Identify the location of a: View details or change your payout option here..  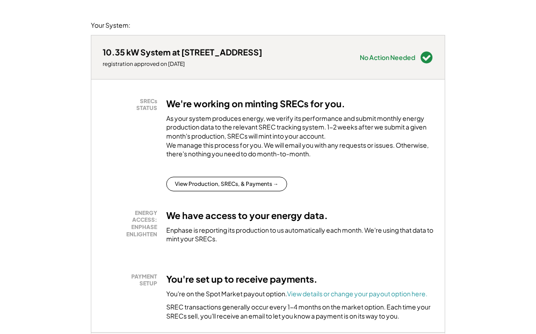
(357, 294).